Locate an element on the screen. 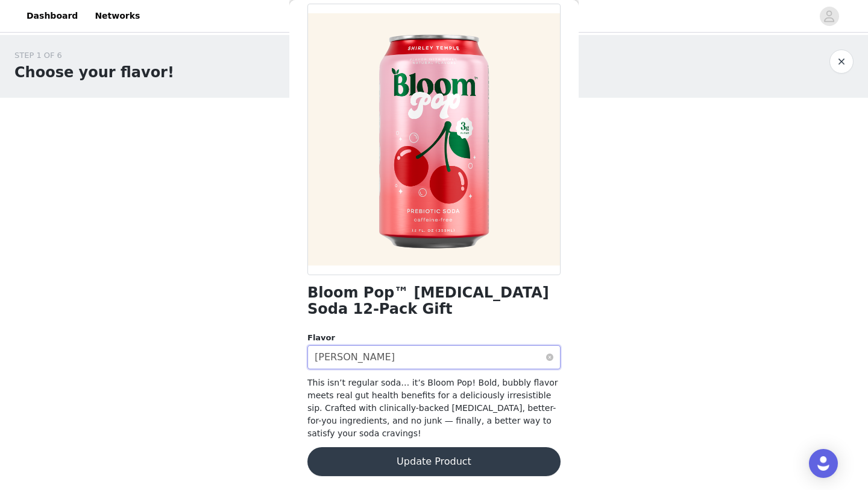 This screenshot has height=490, width=868. div: Open Intercom Messenger is located at coordinates (823, 464).